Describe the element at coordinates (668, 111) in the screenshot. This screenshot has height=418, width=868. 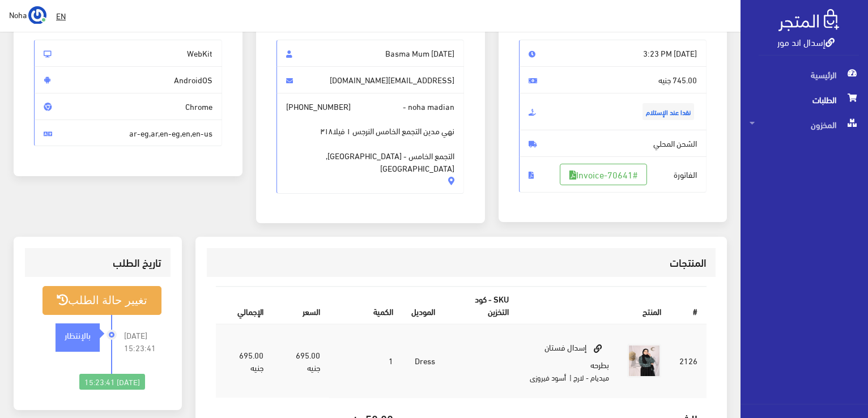
I see `span: نقدا عند الإستلام` at that location.